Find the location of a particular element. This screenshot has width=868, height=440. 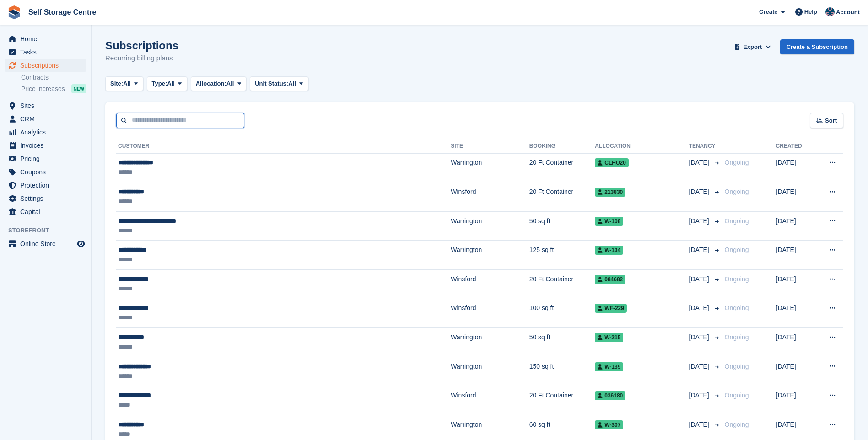

button: Type: All is located at coordinates (167, 84).